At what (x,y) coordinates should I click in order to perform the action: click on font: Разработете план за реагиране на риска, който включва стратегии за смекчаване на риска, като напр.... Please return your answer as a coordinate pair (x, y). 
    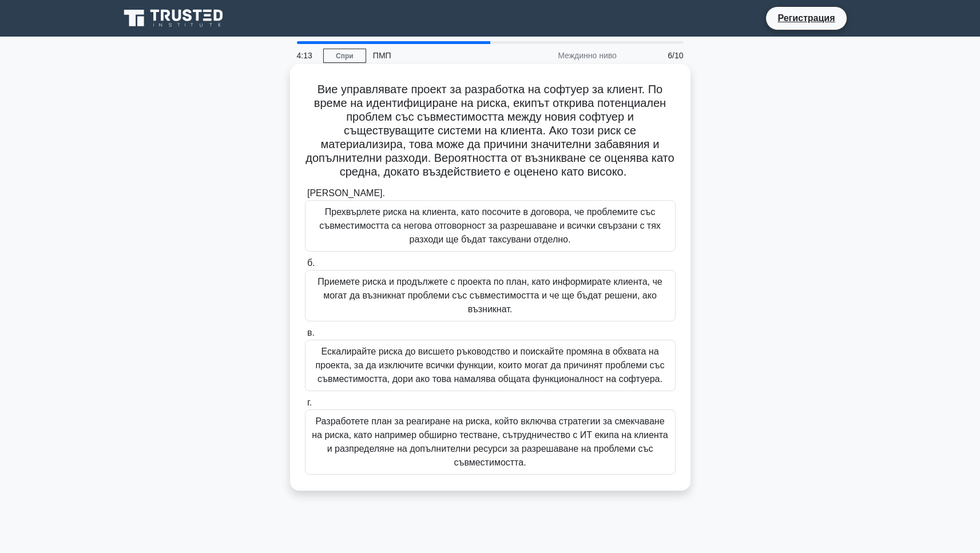
    Looking at the image, I should click on (490, 441).